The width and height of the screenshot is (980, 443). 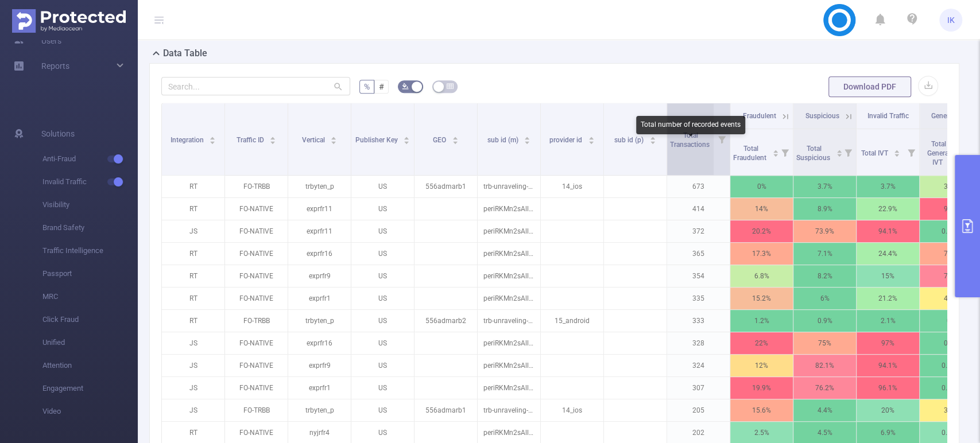 I want to click on span: sub id (p), so click(x=630, y=140).